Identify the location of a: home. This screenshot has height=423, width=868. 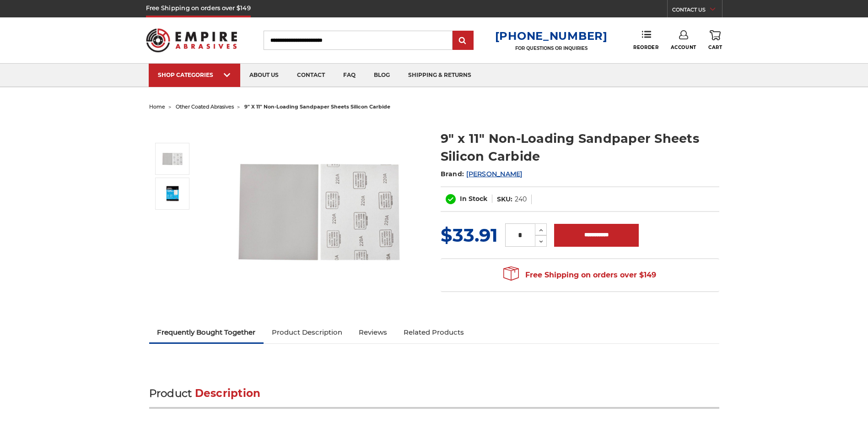
(157, 107).